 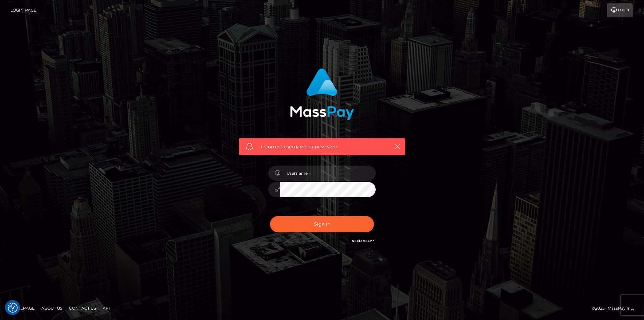 I want to click on a: Homepage, so click(x=22, y=308).